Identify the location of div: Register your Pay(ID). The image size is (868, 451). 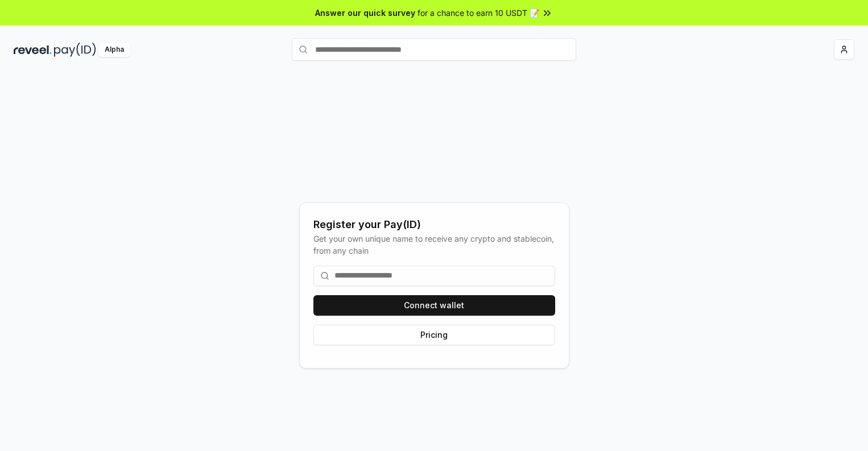
(434, 225).